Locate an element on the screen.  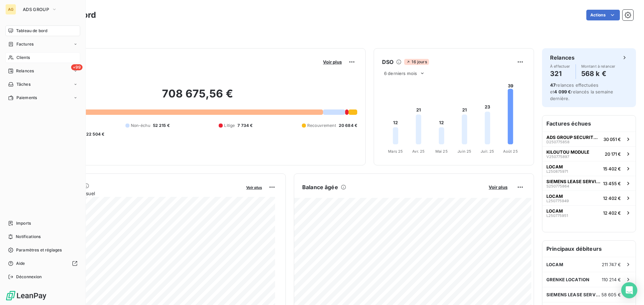
span: D250775858 is located at coordinates (558, 142).